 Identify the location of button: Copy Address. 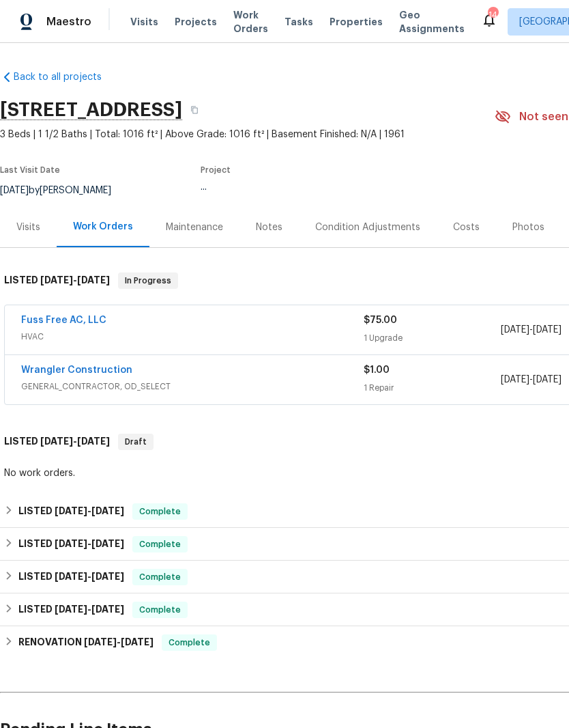
(194, 110).